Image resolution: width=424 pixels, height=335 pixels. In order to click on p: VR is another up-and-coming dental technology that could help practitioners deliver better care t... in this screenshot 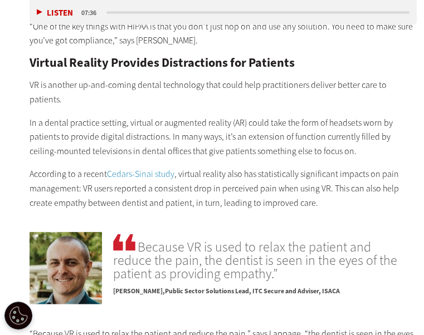, I will do `click(223, 92)`.